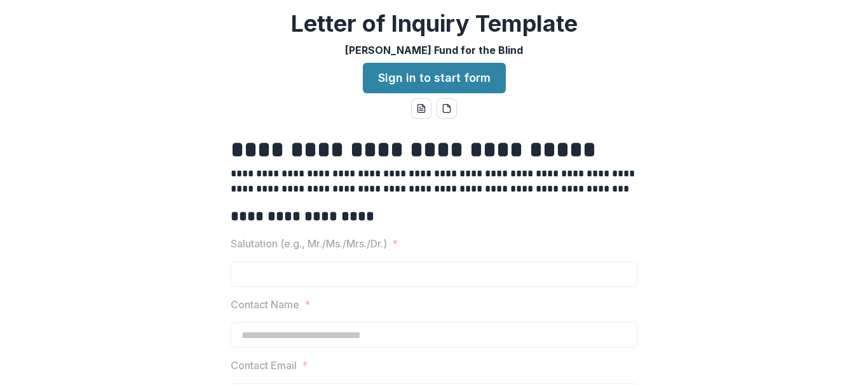 The height and width of the screenshot is (385, 868). I want to click on button: pdf-download, so click(446, 108).